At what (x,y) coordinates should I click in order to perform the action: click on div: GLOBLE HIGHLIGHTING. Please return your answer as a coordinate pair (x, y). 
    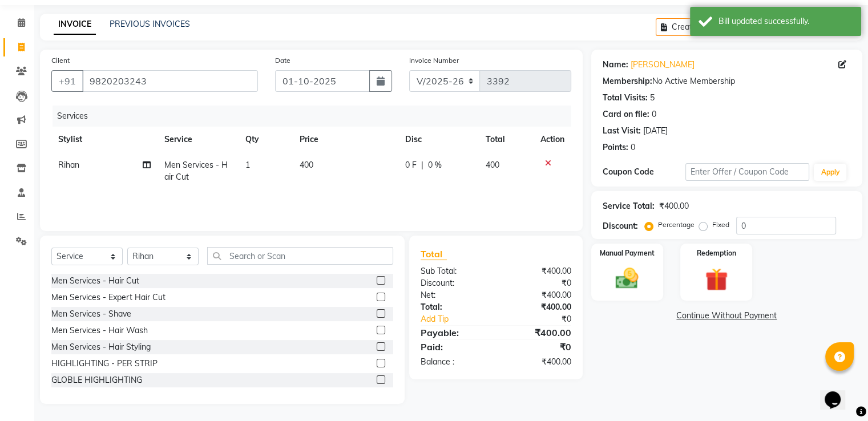
    Looking at the image, I should click on (97, 379).